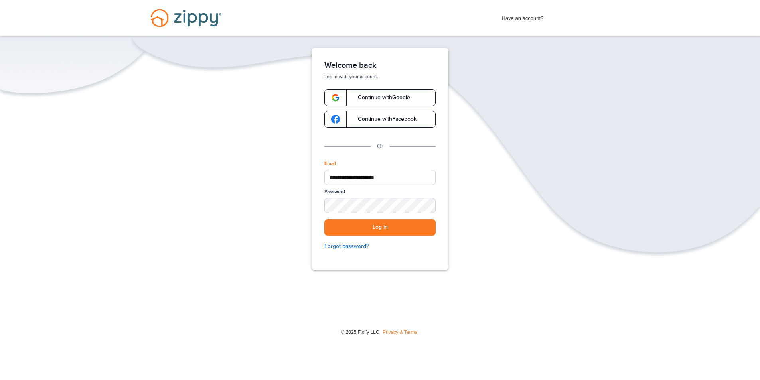 Image resolution: width=760 pixels, height=380 pixels. What do you see at coordinates (380, 119) in the screenshot?
I see `a: google-logoContinue withFacebook` at bounding box center [380, 119].